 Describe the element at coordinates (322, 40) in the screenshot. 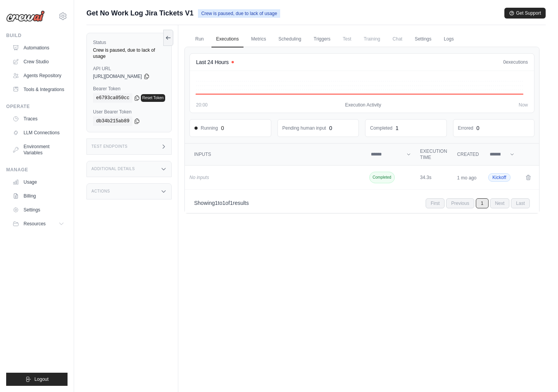

I see `a: Triggers` at that location.